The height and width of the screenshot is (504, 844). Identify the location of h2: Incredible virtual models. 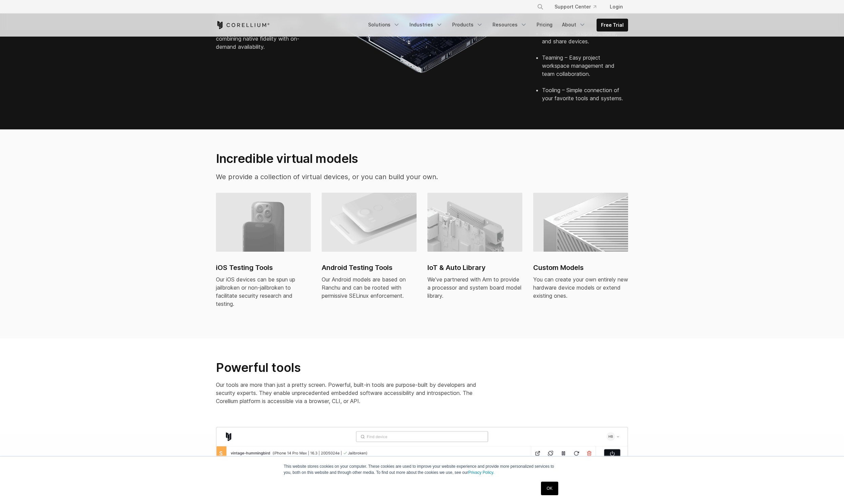
(350, 159).